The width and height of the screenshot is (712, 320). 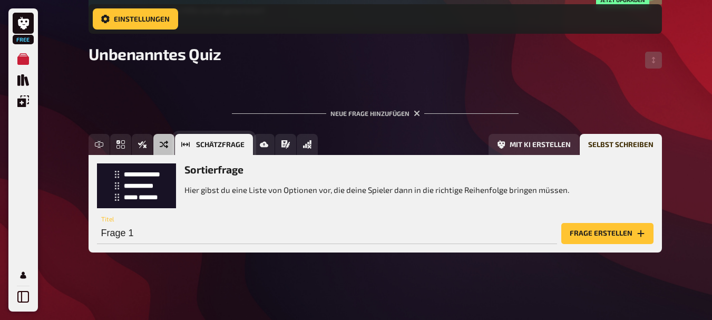 I want to click on button: Reihenfolge anpassen, so click(x=653, y=60).